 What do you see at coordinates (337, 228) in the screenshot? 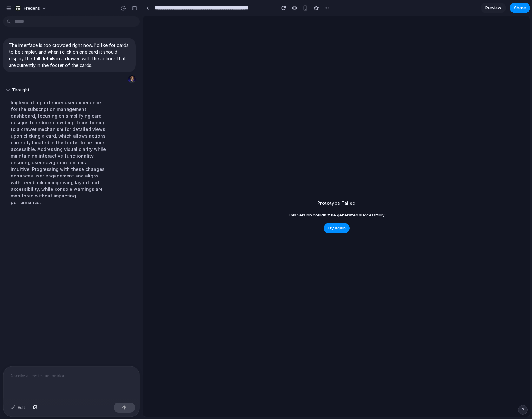
I see `span: Try again` at bounding box center [337, 228].